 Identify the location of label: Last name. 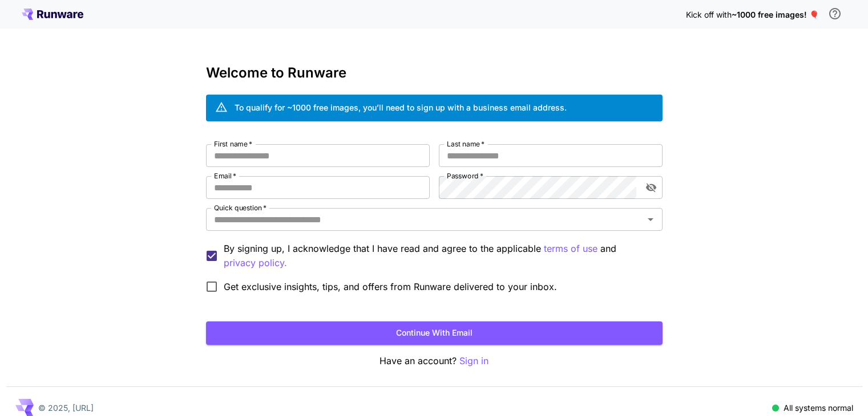
(466, 144).